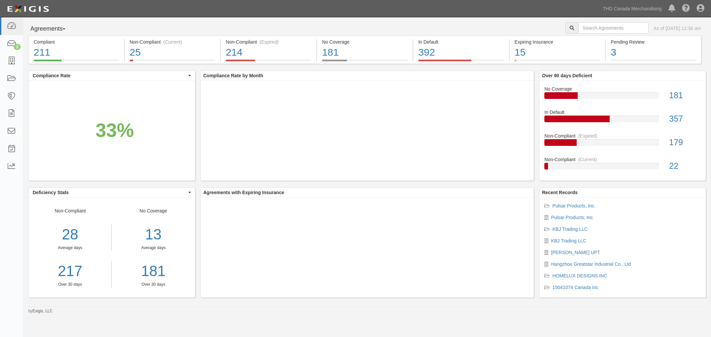 The image size is (711, 337). What do you see at coordinates (684, 143) in the screenshot?
I see `div: 179` at bounding box center [684, 143].